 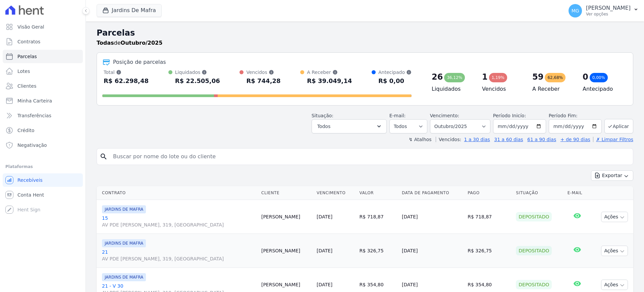 What do you see at coordinates (323, 115) in the screenshot?
I see `label: Situação:` at bounding box center [323, 115].